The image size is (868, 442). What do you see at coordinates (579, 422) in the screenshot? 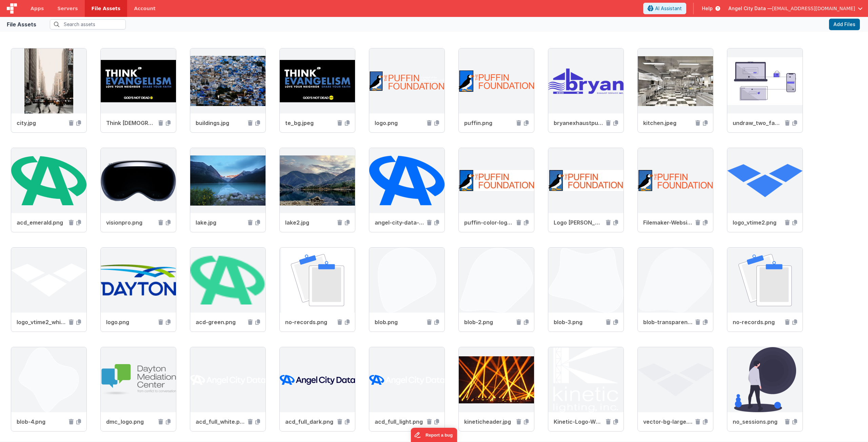
I see `span: Kinetic-Logo-White-6.png` at bounding box center [579, 422].